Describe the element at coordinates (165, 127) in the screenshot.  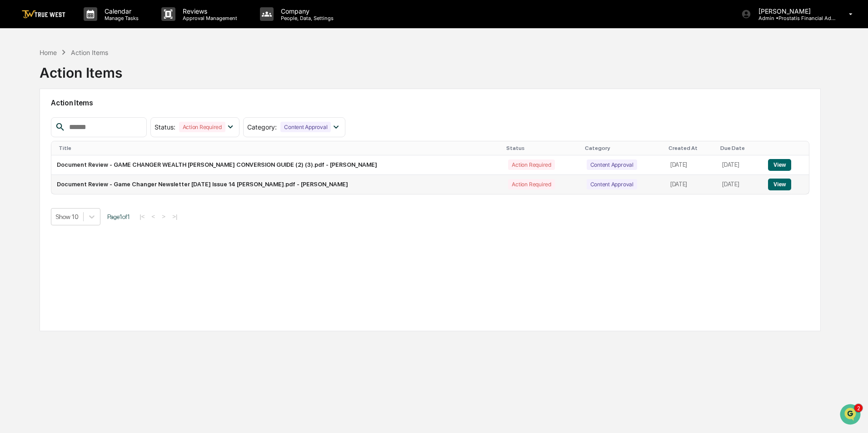
I see `span: Status :` at that location.